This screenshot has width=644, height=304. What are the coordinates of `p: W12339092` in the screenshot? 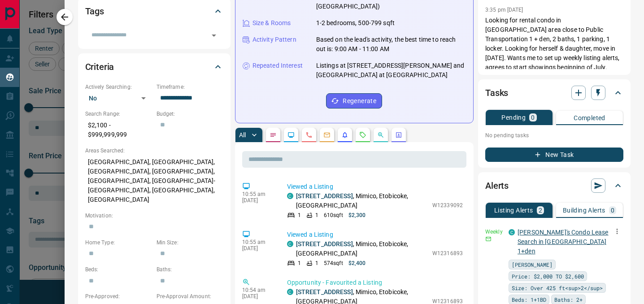 It's located at (448, 205).